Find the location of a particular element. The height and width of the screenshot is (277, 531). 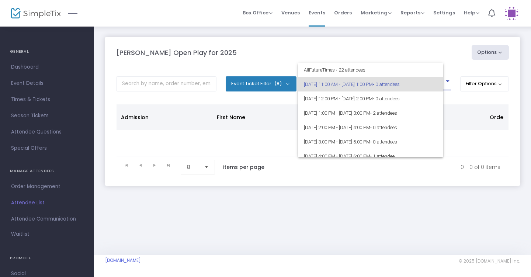

span: • 1 attendee is located at coordinates (382, 156).